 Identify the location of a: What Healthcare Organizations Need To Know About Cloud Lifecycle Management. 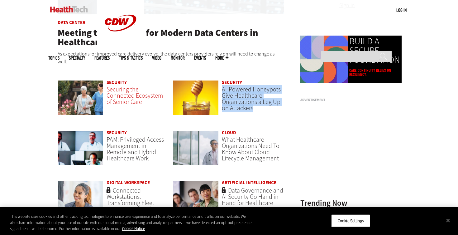
(251, 149).